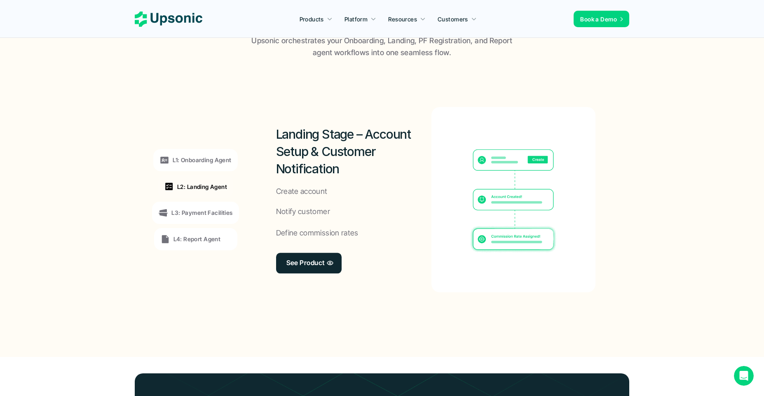  Describe the element at coordinates (197, 239) in the screenshot. I see `p: L4: Report Agent` at that location.